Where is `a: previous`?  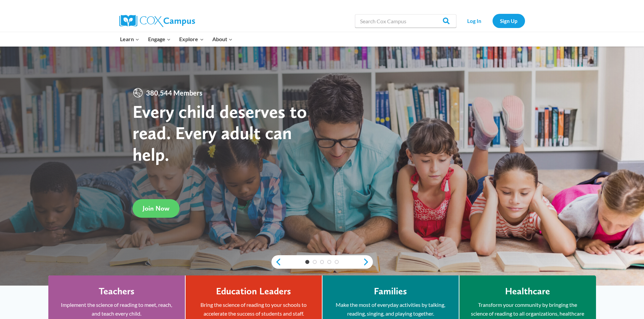 a: previous is located at coordinates (277, 262).